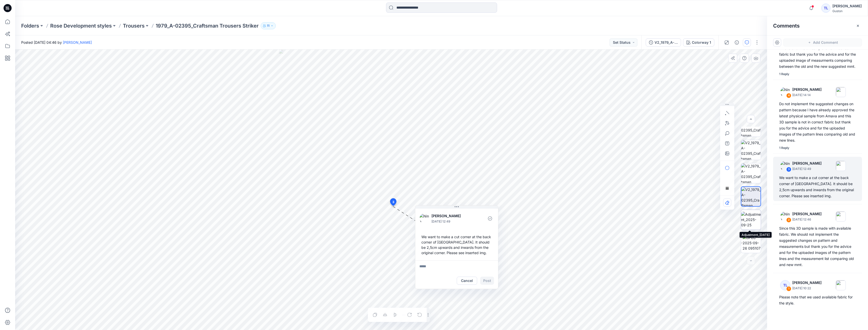 Image resolution: width=868 pixels, height=330 pixels. I want to click on div: 4, so click(789, 96).